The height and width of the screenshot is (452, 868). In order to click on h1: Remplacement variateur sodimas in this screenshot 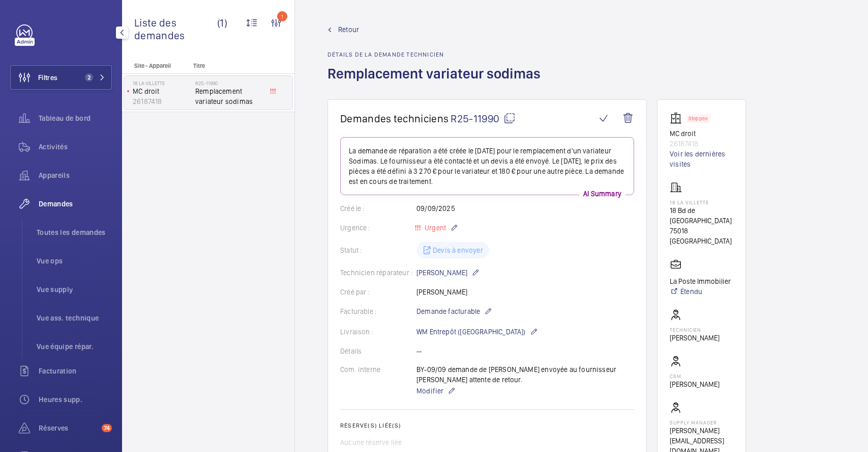, I will do `click(437, 81)`.